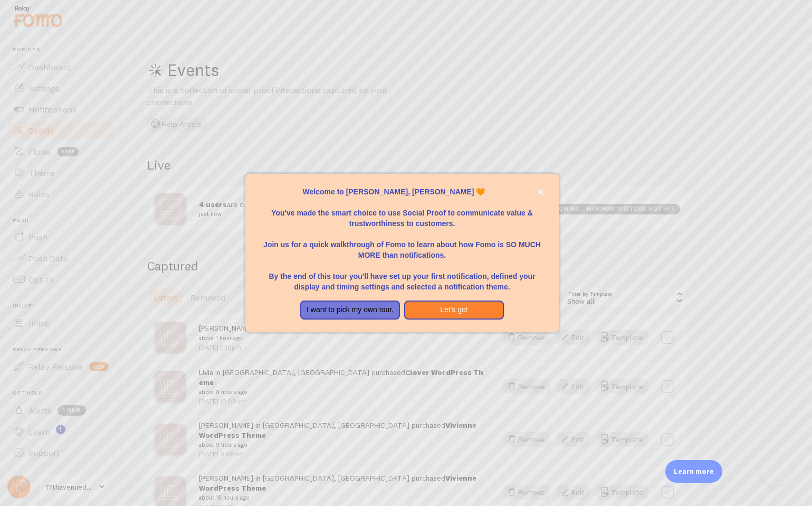 The image size is (812, 506). Describe the element at coordinates (402, 245) in the screenshot. I see `p: Join us for a quick walkthrough of Fomo to learn about how Fomo is SO MUCH MORE than notifications.` at that location.